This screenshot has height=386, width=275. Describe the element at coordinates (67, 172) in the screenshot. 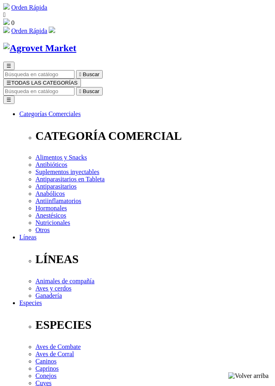

I see `span: Suplementos inyectables` at that location.